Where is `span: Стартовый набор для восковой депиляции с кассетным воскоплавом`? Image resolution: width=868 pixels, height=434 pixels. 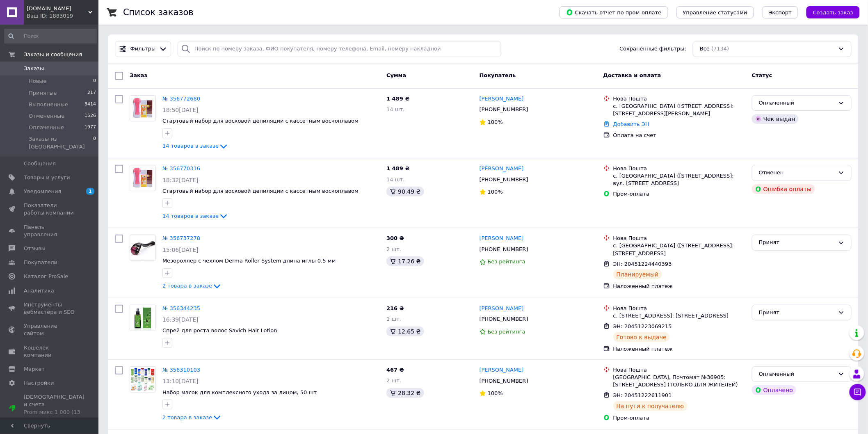
span: Стартовый набор для восковой депиляции с кассетным воскоплавом is located at coordinates (261, 120).